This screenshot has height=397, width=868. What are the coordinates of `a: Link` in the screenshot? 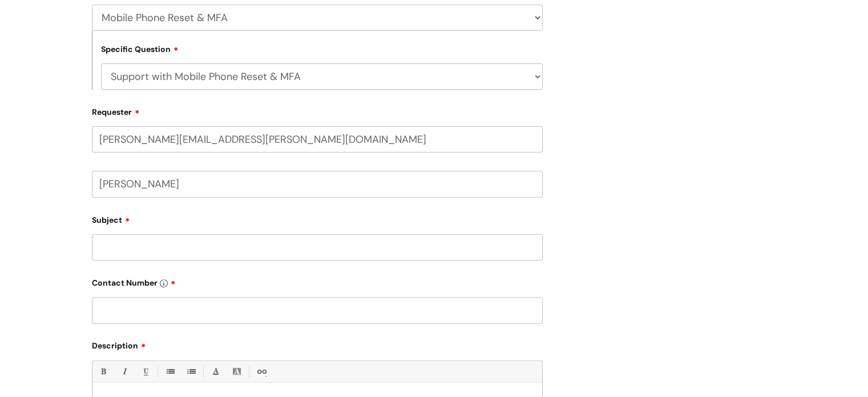 It's located at (261, 371).